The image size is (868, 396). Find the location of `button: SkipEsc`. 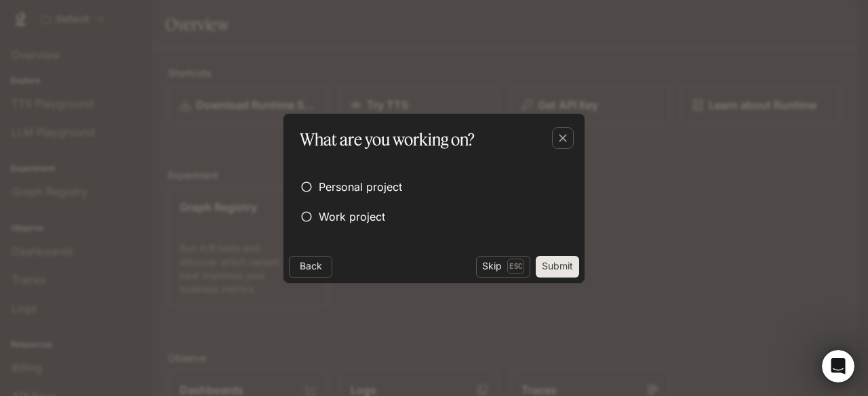

button: SkipEsc is located at coordinates (503, 267).